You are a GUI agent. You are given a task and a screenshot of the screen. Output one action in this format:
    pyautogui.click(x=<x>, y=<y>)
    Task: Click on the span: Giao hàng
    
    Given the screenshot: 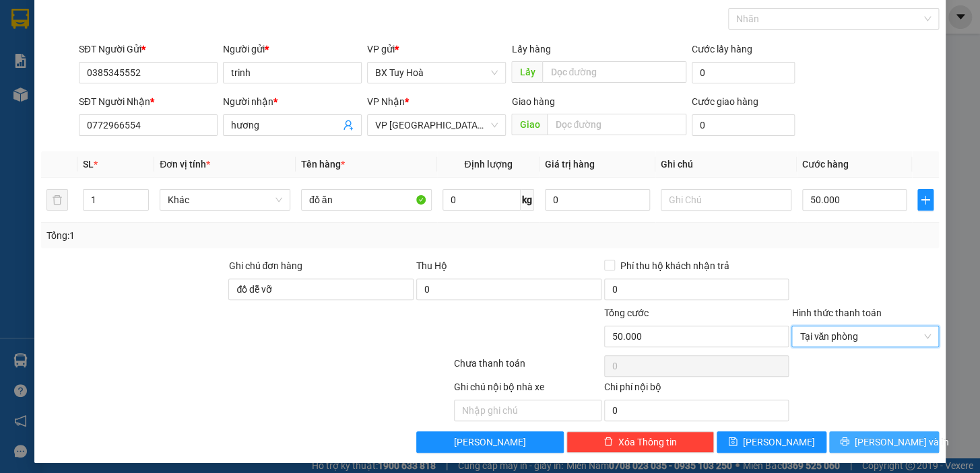 What is the action you would take?
    pyautogui.click(x=533, y=102)
    